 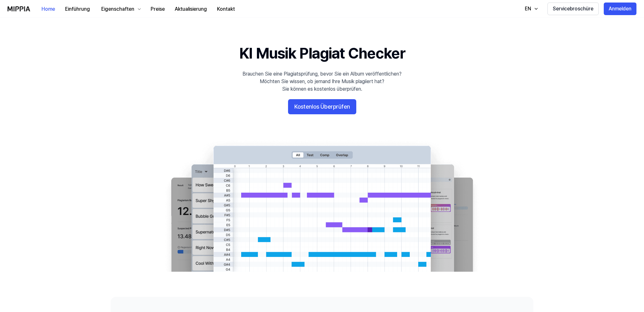 I want to click on a: Preise, so click(x=158, y=9).